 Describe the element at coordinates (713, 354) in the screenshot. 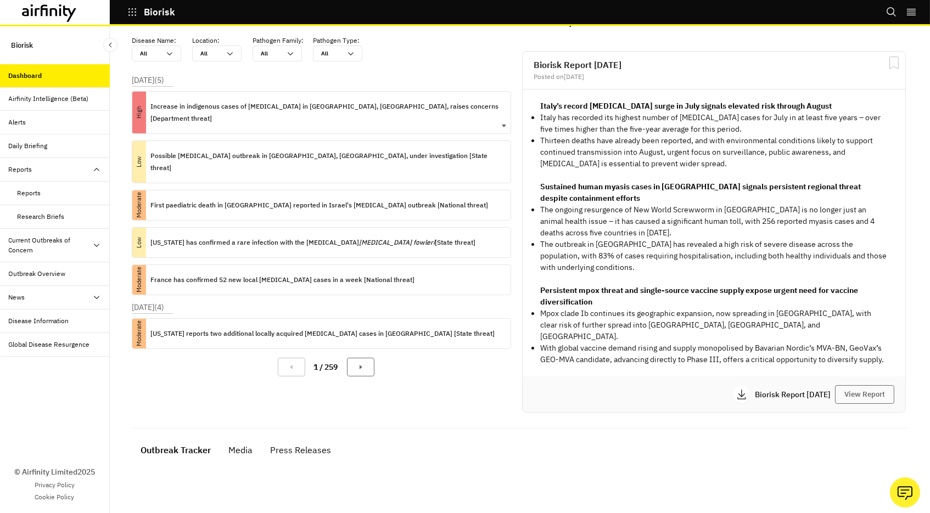

I see `p: With global vaccine demand rising and supply monopolised by Bavarian Nordic’s MVA-BN, GeoVax’s GE...` at that location.